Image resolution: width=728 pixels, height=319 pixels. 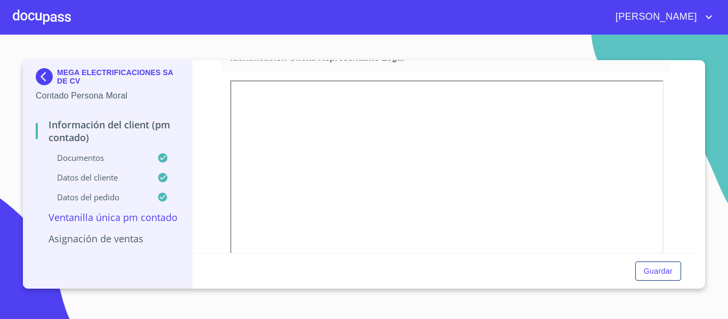 What do you see at coordinates (658, 271) in the screenshot?
I see `span: Guardar` at bounding box center [658, 271].